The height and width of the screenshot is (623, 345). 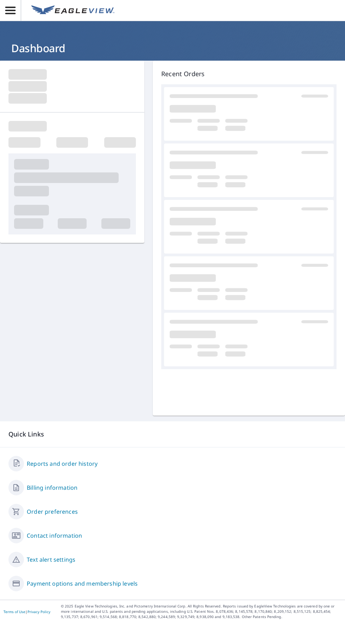 What do you see at coordinates (52, 488) in the screenshot?
I see `a: Billing information` at bounding box center [52, 488].